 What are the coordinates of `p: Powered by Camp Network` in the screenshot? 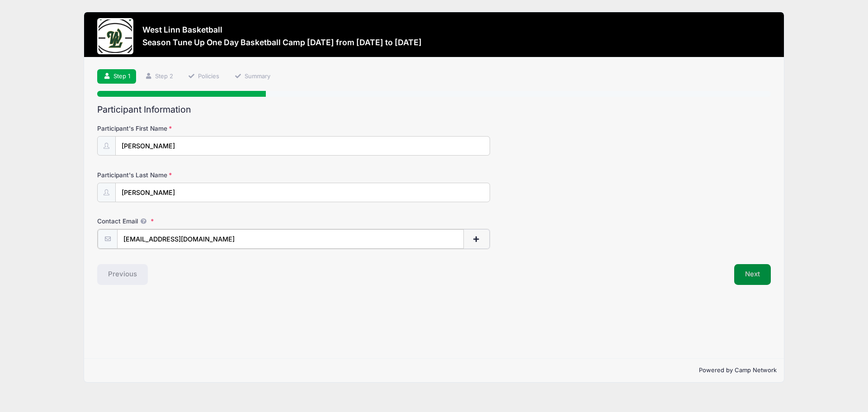 It's located at (434, 370).